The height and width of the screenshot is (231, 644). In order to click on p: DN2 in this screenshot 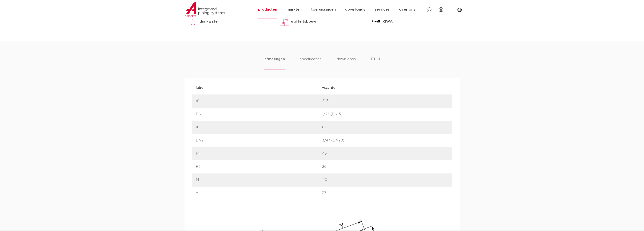, I will do `click(259, 141)`.